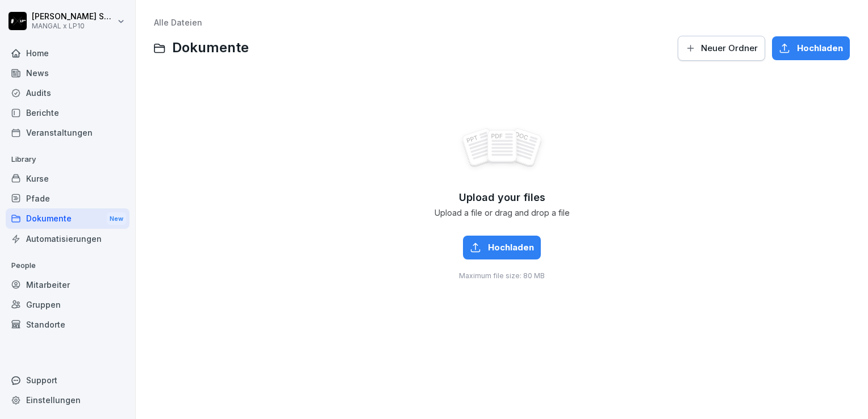 Image resolution: width=868 pixels, height=419 pixels. What do you see at coordinates (722, 48) in the screenshot?
I see `button: Neuer Ordner` at bounding box center [722, 48].